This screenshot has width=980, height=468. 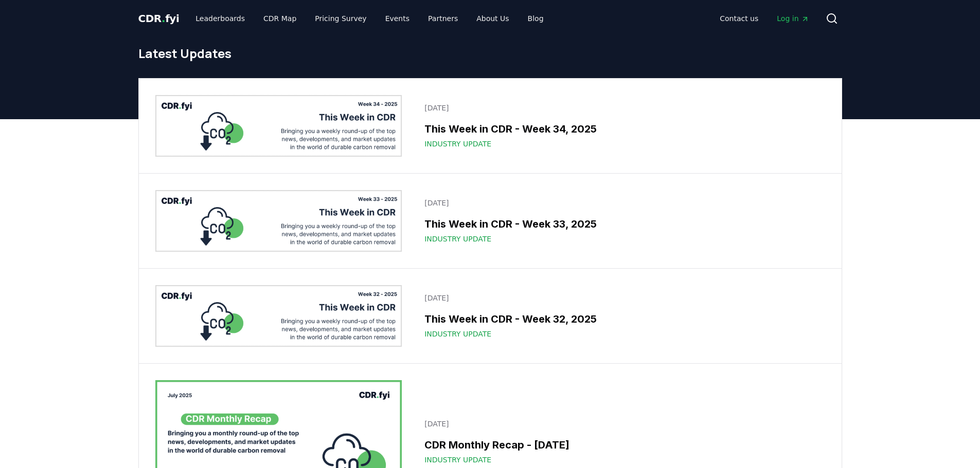 What do you see at coordinates (220, 19) in the screenshot?
I see `a: Leaderboards` at bounding box center [220, 19].